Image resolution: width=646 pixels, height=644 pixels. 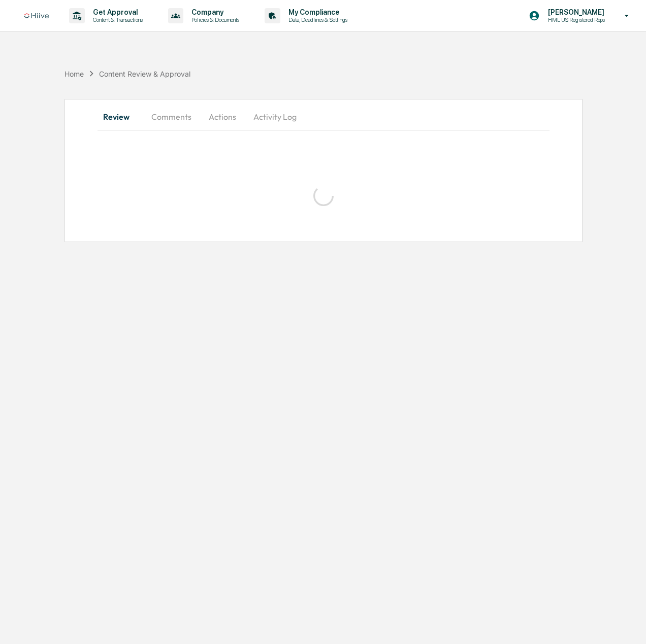 I want to click on button: Review, so click(x=120, y=117).